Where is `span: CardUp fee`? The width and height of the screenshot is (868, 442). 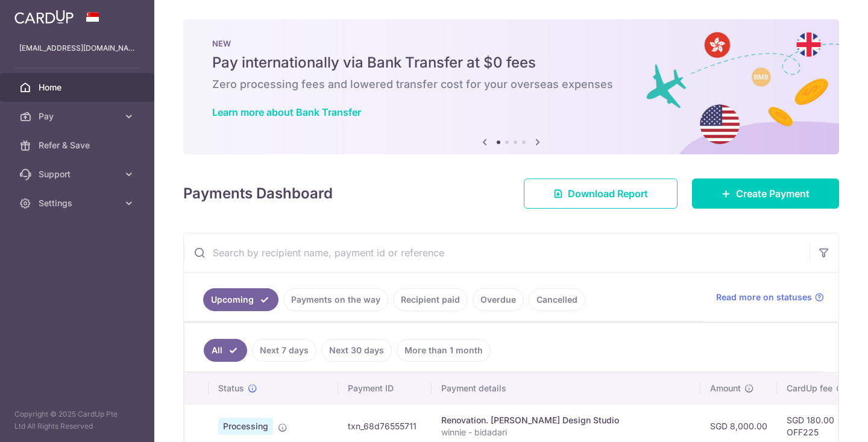
span: CardUp fee is located at coordinates (810, 388).